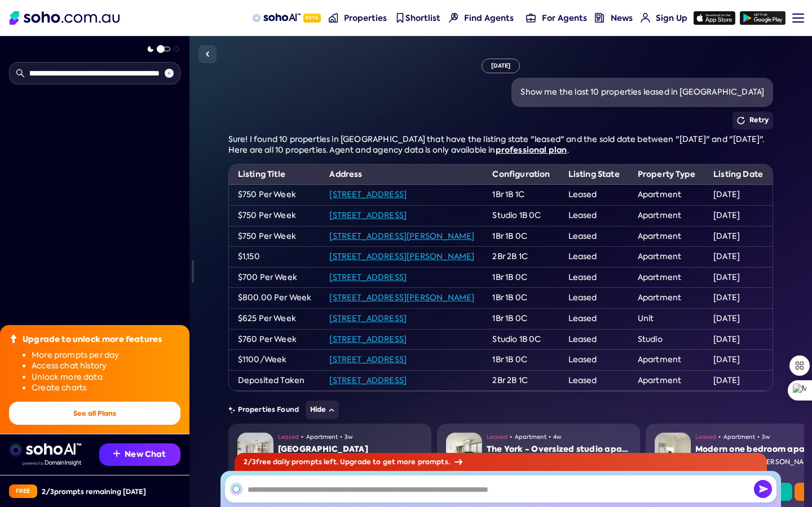 The image size is (812, 507). I want to click on img: app-store icon, so click(715, 18).